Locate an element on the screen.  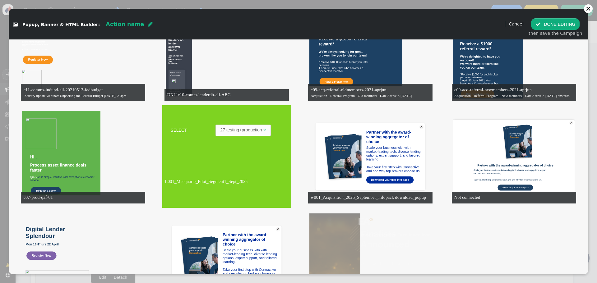
img: Acquisition - Referral Program - New members - Date Active > Mar 2020 onwards is located at coordinates (514, 54).